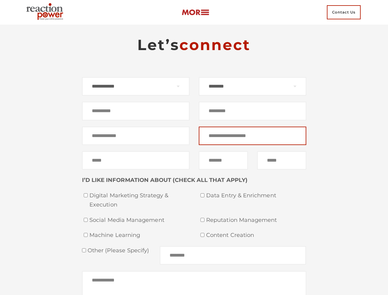 This screenshot has height=295, width=388. What do you see at coordinates (140, 200) in the screenshot?
I see `span: Digital Marketing Strategy & Execution` at bounding box center [140, 200].